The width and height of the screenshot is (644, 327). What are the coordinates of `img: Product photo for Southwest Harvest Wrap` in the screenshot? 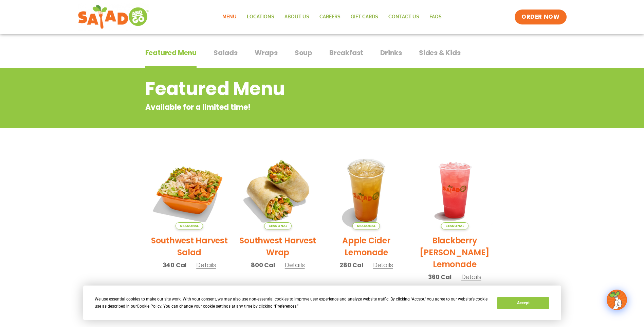 It's located at (278, 190).